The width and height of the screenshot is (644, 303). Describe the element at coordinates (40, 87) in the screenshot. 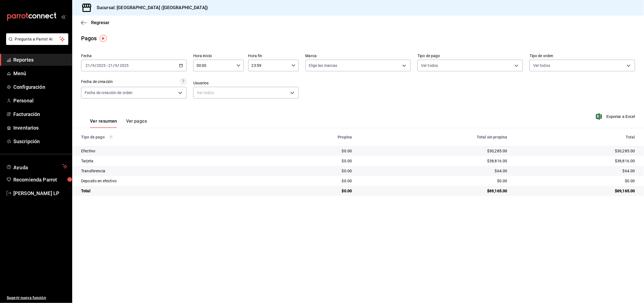

I see `span: Configuración` at that location.